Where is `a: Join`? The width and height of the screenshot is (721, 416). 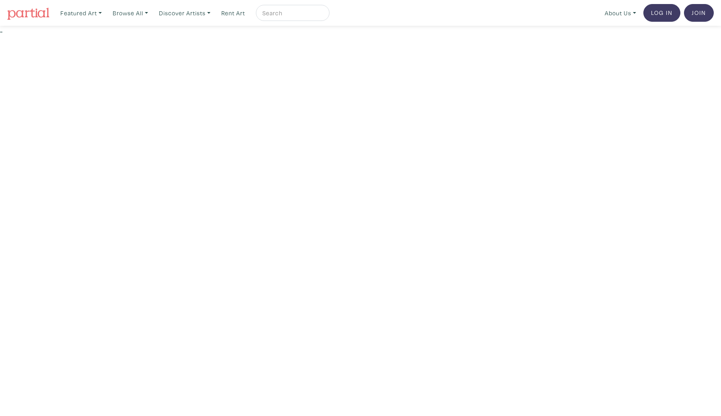
a: Join is located at coordinates (699, 13).